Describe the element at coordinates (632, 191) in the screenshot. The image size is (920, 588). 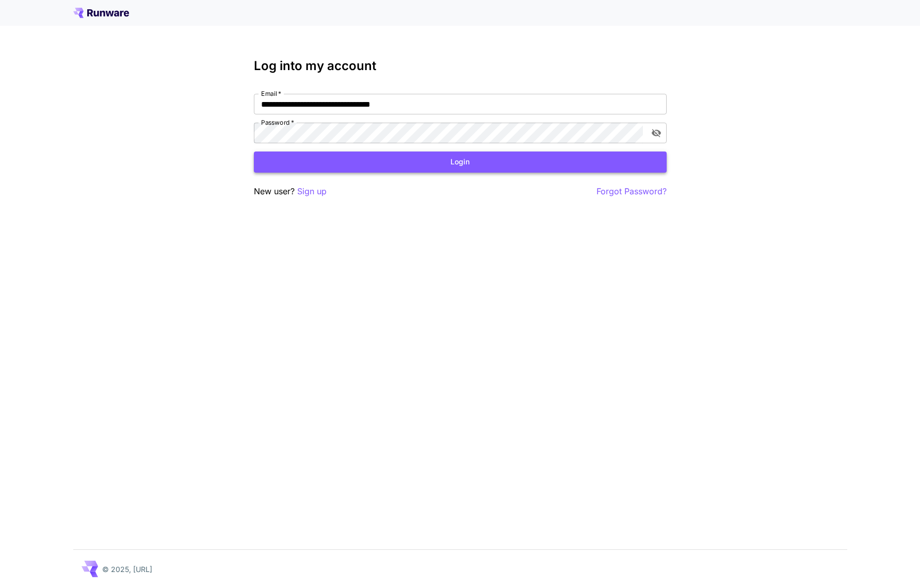
I see `p: Forgot Password?` at that location.